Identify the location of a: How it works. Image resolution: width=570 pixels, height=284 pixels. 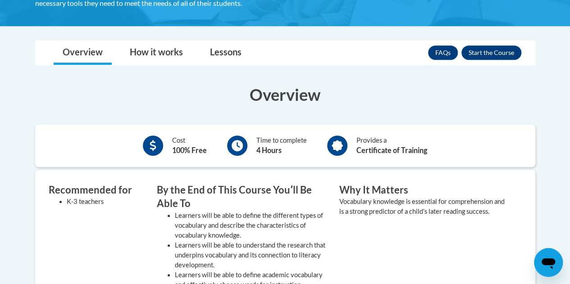
(156, 53).